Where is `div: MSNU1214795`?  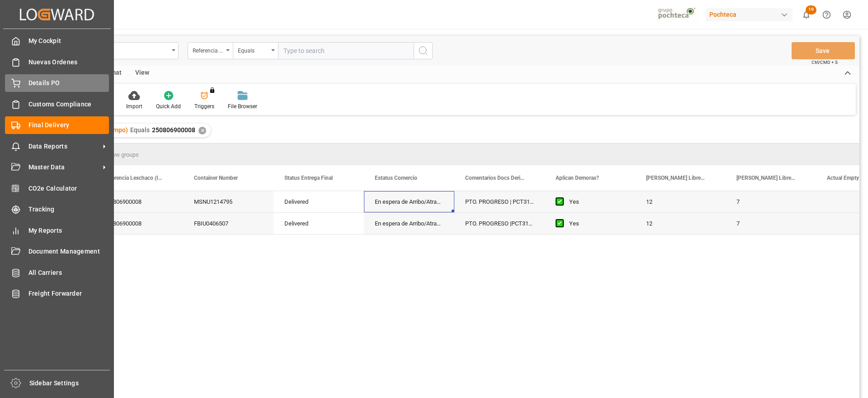
div: MSNU1214795 is located at coordinates (228, 201).